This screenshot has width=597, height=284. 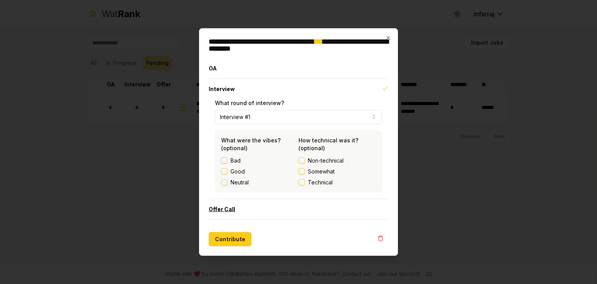 I want to click on button: Somewhat, so click(x=301, y=171).